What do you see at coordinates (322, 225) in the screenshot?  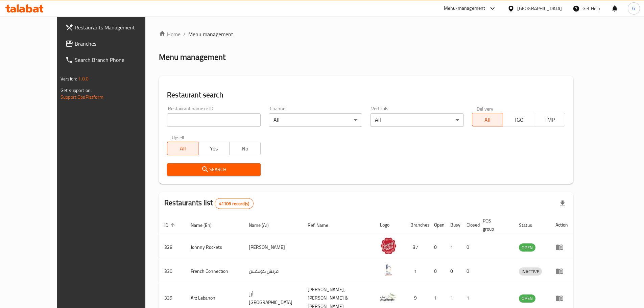 I see `span: Ref. Name` at bounding box center [322, 225].